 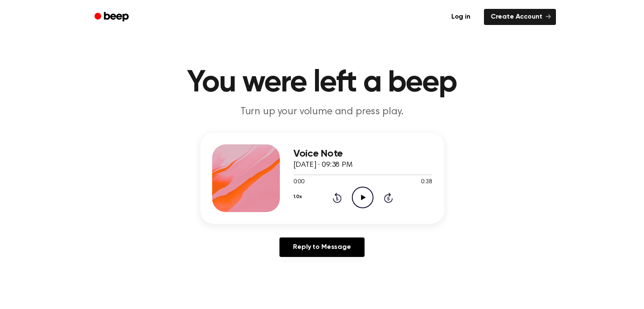 What do you see at coordinates (322, 112) in the screenshot?
I see `p: Turn up your volume and press play.` at bounding box center [322, 112].